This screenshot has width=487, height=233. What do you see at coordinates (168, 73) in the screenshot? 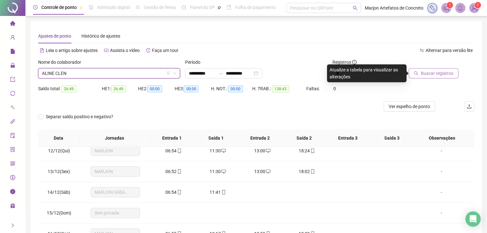
I see `span: filter` at bounding box center [168, 73].